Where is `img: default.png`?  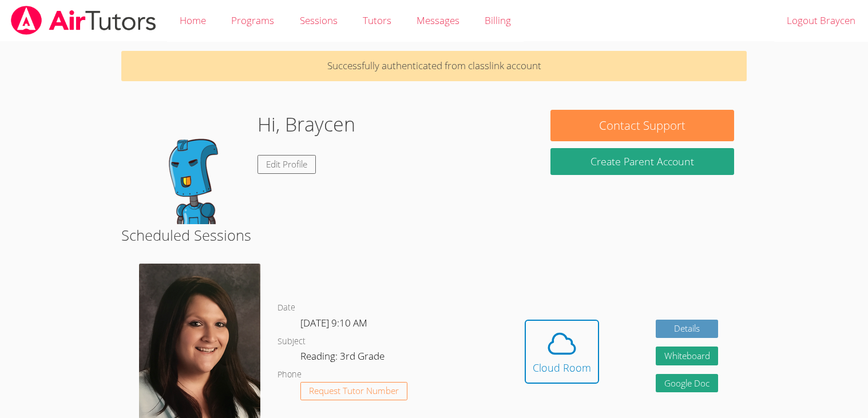
img: default.png is located at coordinates (191, 167).